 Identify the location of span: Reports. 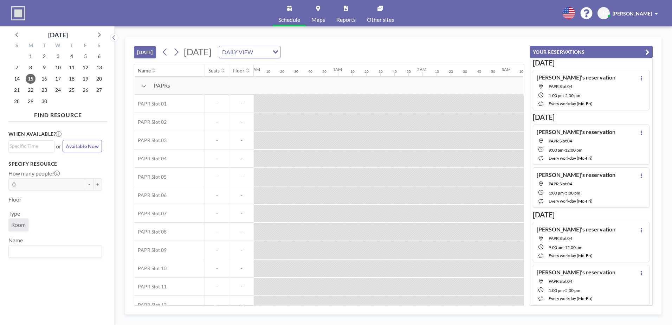
(346, 20).